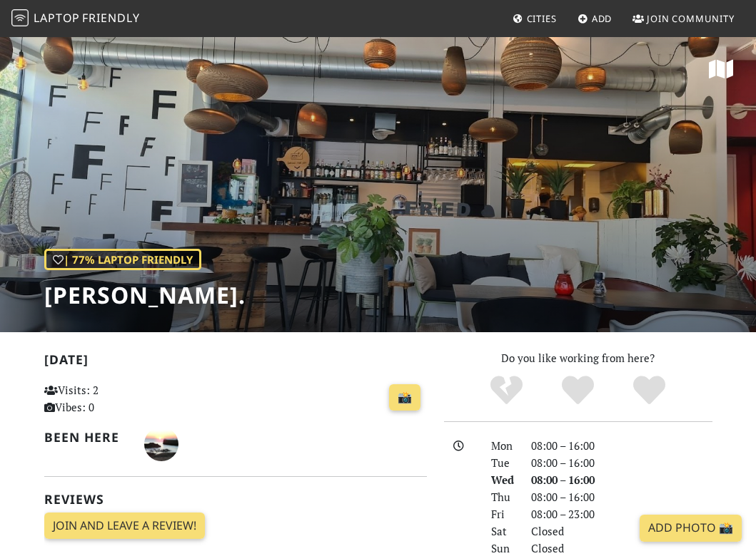  Describe the element at coordinates (578, 390) in the screenshot. I see `div: Yes` at that location.